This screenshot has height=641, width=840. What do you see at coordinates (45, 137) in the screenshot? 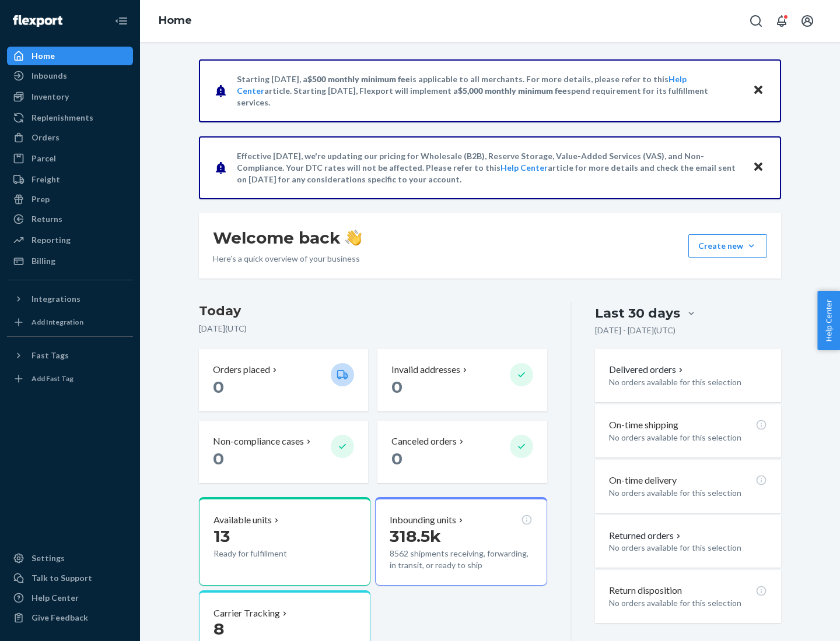
I see `div: Orders` at bounding box center [45, 137].